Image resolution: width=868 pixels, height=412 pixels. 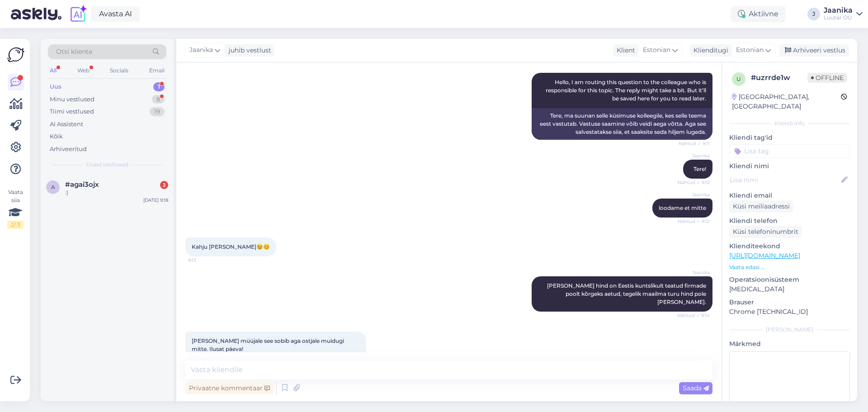 What do you see at coordinates (53, 187) in the screenshot?
I see `span: a` at bounding box center [53, 187].